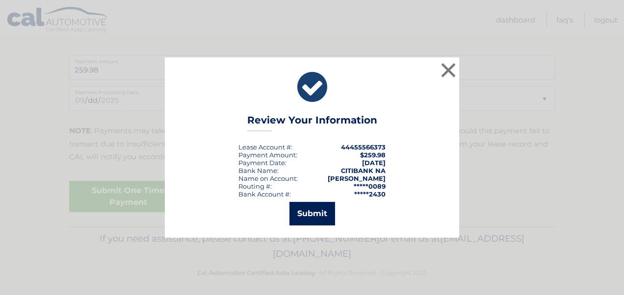 This screenshot has width=624, height=295. Describe the element at coordinates (312, 123) in the screenshot. I see `h3: Review Your Information` at that location.